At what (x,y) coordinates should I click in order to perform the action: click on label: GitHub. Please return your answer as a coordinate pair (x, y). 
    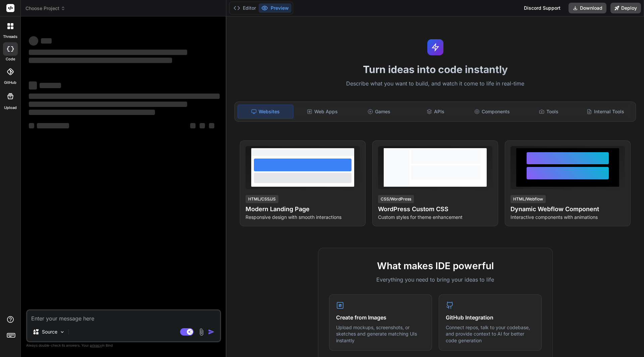
    Looking at the image, I should click on (11, 82).